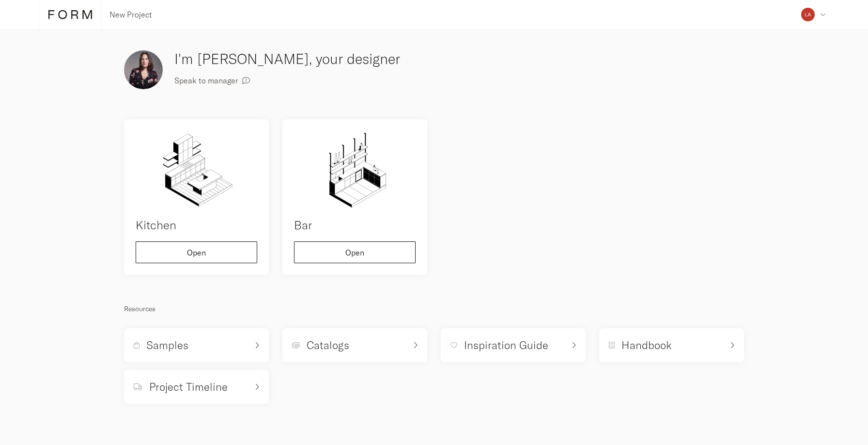  Describe the element at coordinates (196, 225) in the screenshot. I see `h4: Kitchen` at that location.